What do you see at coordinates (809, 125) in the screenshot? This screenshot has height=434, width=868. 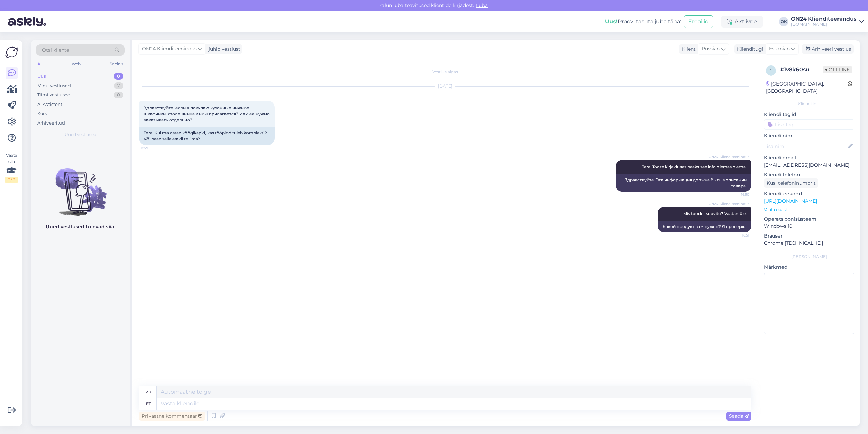 I see `input: Lisa tag` at bounding box center [809, 125].